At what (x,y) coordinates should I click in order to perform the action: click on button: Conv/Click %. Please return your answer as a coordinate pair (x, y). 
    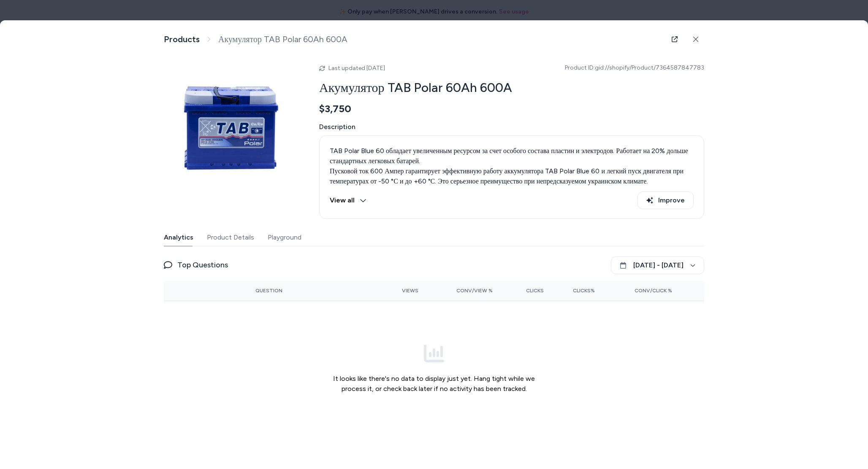
    Looking at the image, I should click on (640, 291).